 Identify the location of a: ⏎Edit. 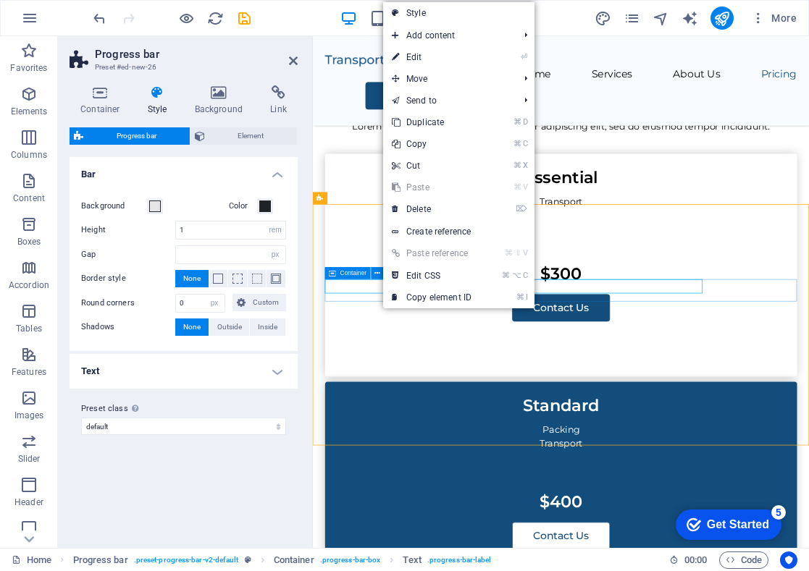
(431, 57).